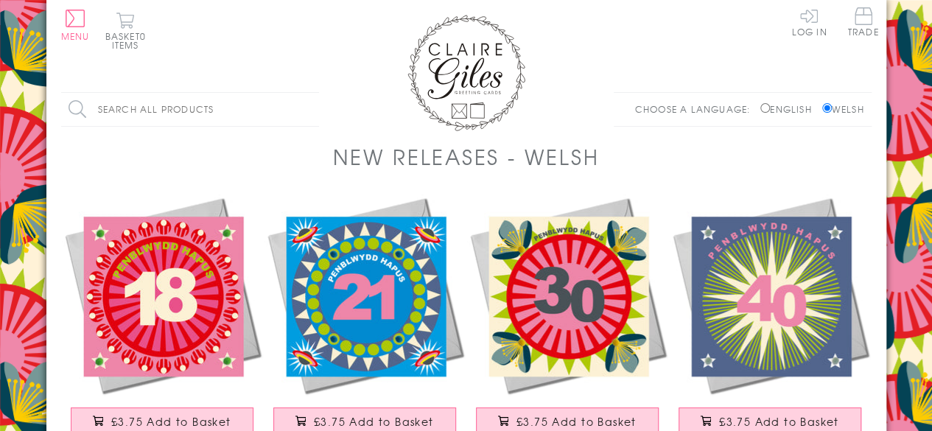 The width and height of the screenshot is (932, 431). What do you see at coordinates (809, 21) in the screenshot?
I see `a: Log In` at bounding box center [809, 21].